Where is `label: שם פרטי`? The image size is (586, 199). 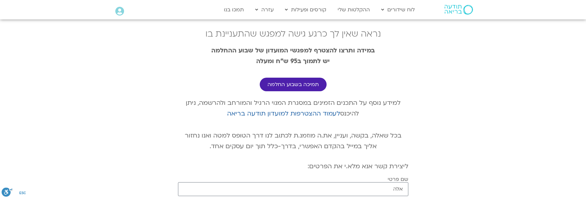 label: שם פרטי is located at coordinates (398, 179).